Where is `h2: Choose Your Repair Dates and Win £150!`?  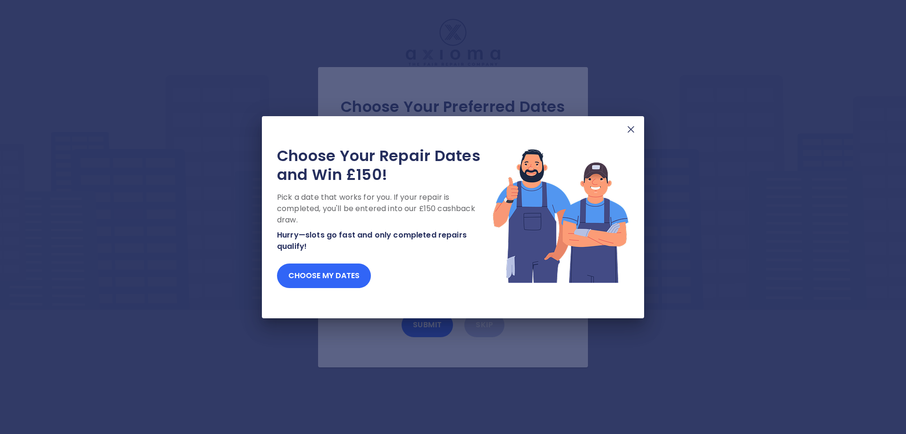
h2: Choose Your Repair Dates and Win £150! is located at coordinates (385, 165).